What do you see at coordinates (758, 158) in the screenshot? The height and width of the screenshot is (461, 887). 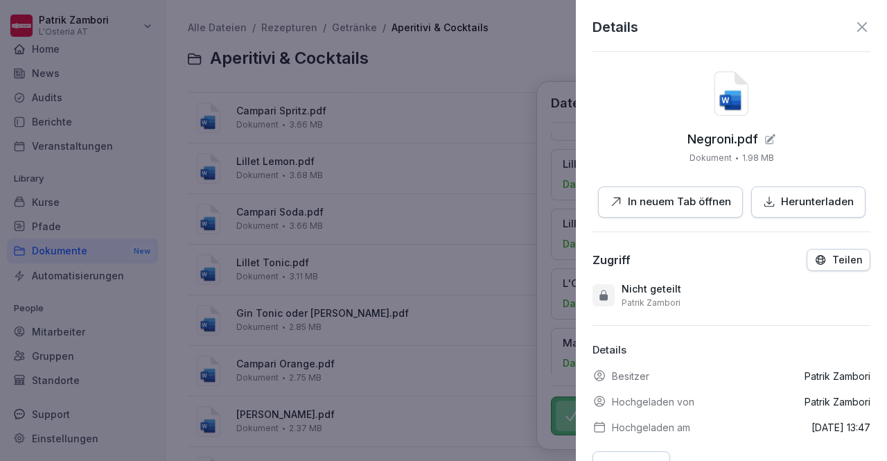 I see `p: 1.98 MB` at bounding box center [758, 158].